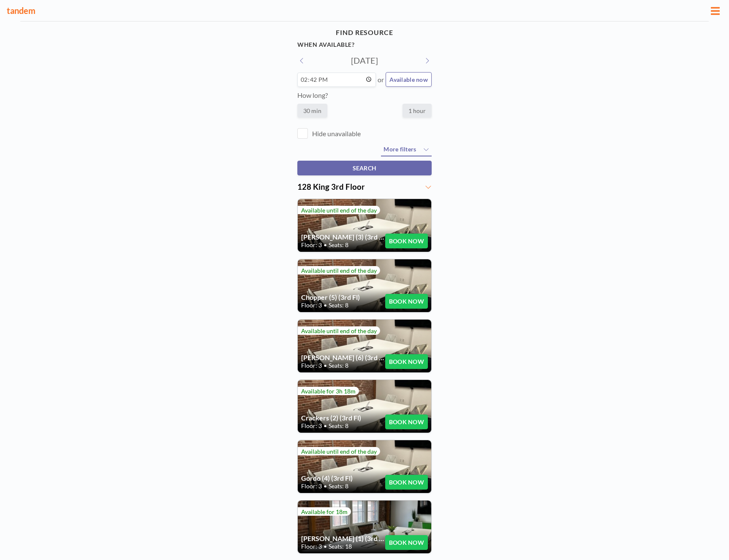  What do you see at coordinates (357, 11) in the screenshot?
I see `h3: tandem` at bounding box center [357, 11].